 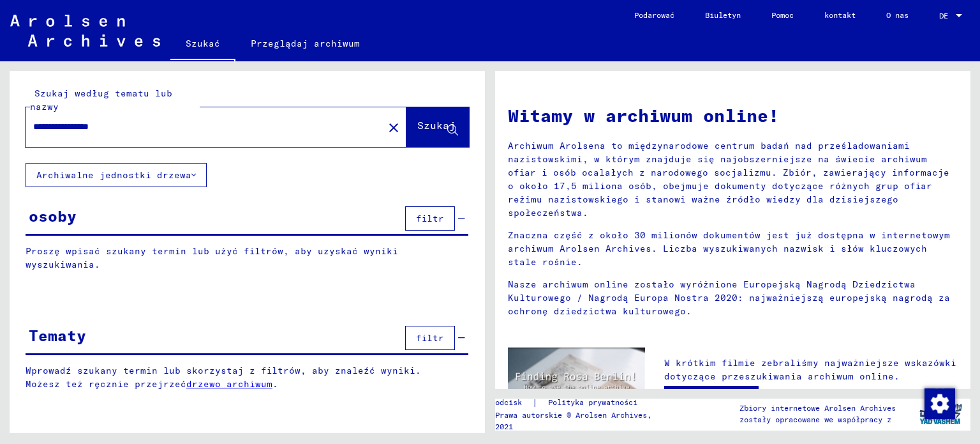 What do you see at coordinates (897, 15) in the screenshot?
I see `font: O nas` at bounding box center [897, 15].